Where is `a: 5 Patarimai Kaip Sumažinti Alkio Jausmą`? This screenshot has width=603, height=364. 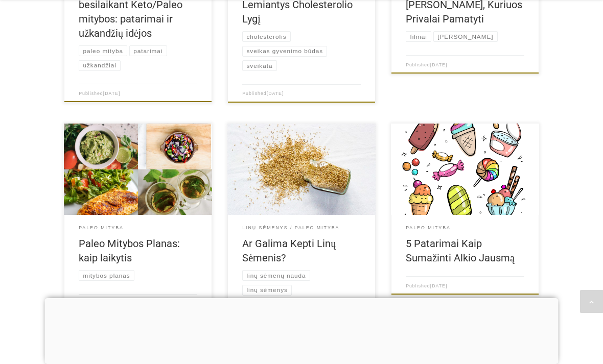
a: 5 Patarimai Kaip Sumažinti Alkio Jausmą is located at coordinates (460, 251).